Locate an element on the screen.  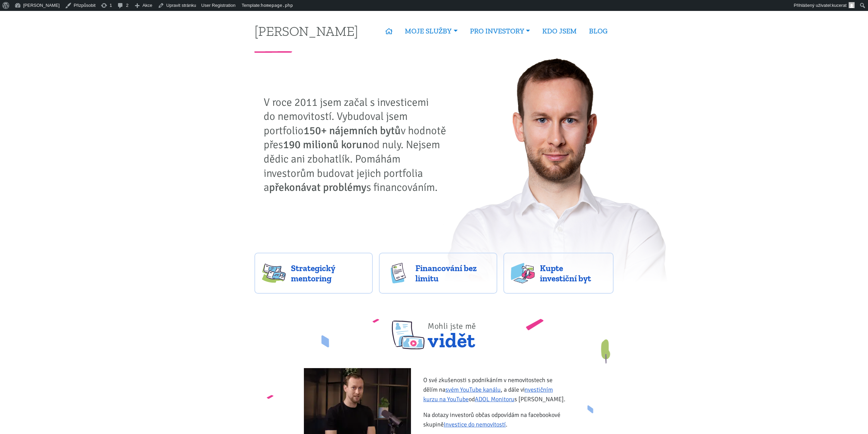
img: flats is located at coordinates (523, 273).